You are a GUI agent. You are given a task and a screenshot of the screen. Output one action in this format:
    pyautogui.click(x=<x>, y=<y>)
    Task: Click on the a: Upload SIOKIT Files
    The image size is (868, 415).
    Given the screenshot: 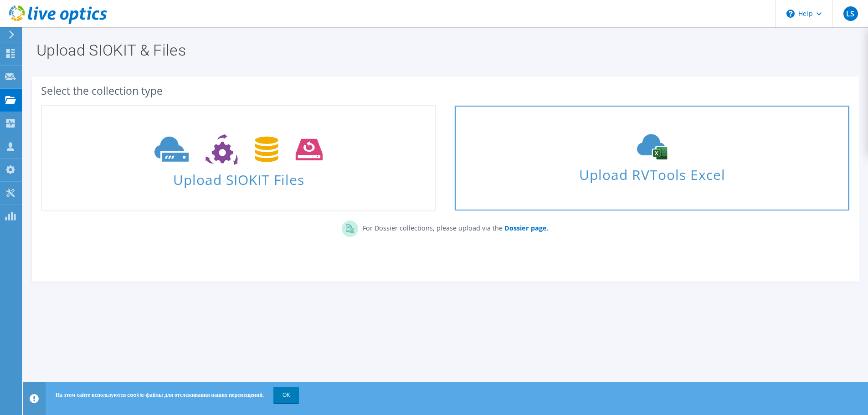 What is the action you would take?
    pyautogui.click(x=238, y=158)
    